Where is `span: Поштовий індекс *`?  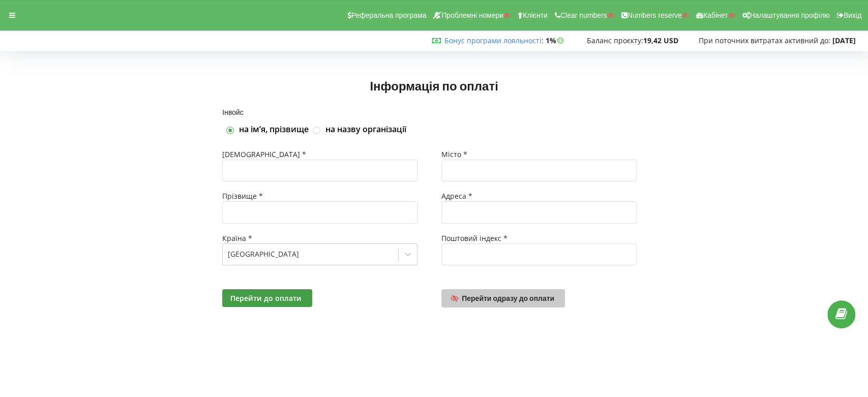 span: Поштовий індекс * is located at coordinates (475, 238).